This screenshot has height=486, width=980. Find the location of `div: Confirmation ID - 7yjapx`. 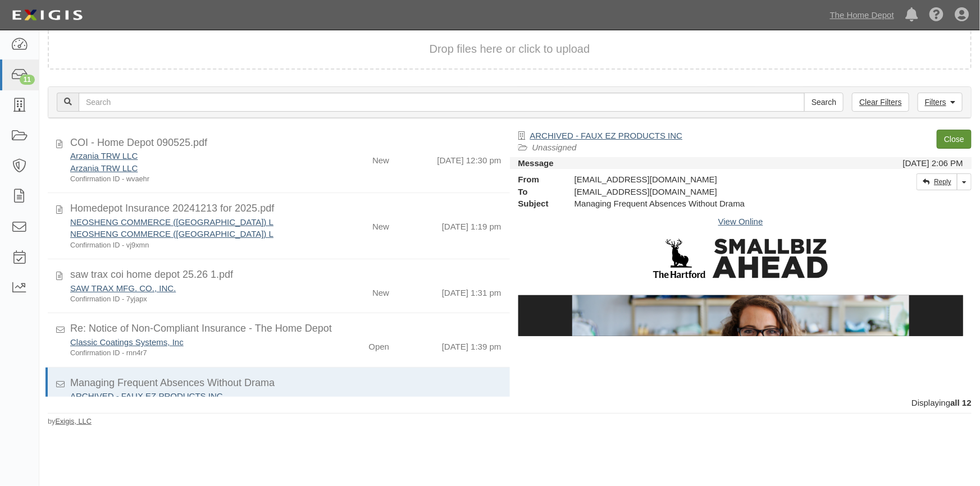

div: Confirmation ID - 7yjapx is located at coordinates (192, 300).